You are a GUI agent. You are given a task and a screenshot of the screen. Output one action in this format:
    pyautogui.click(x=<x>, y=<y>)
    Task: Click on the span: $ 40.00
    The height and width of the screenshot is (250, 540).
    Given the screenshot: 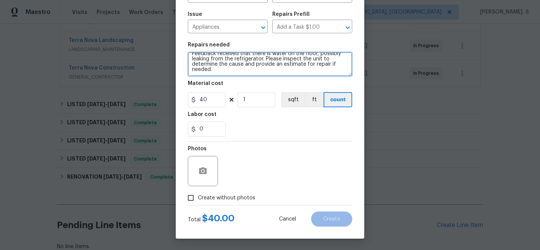 What is the action you would take?
    pyautogui.click(x=218, y=218)
    